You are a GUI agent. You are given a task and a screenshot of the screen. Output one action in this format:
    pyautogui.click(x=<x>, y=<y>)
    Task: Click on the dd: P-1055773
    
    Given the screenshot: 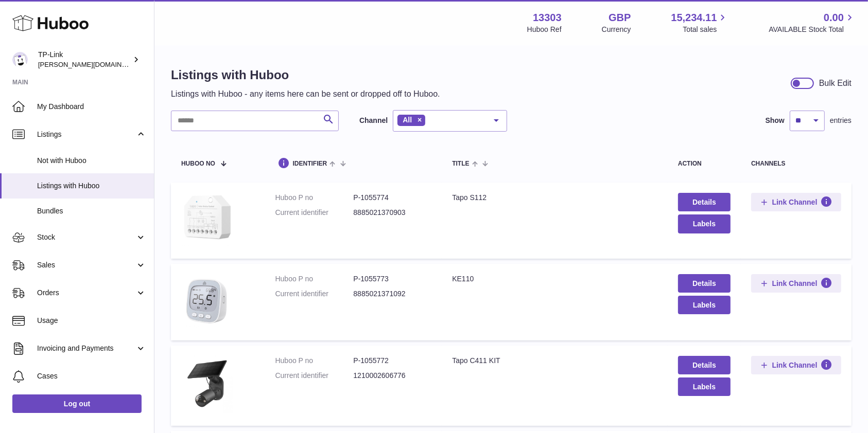 What is the action you would take?
    pyautogui.click(x=392, y=279)
    